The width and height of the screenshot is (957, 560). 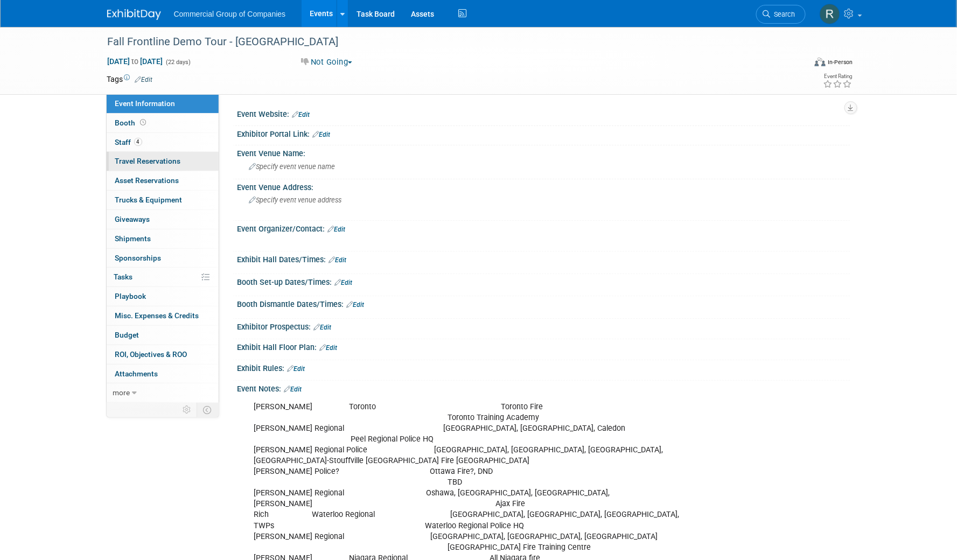 What do you see at coordinates (837, 76) in the screenshot?
I see `div: Event Rating` at bounding box center [837, 76].